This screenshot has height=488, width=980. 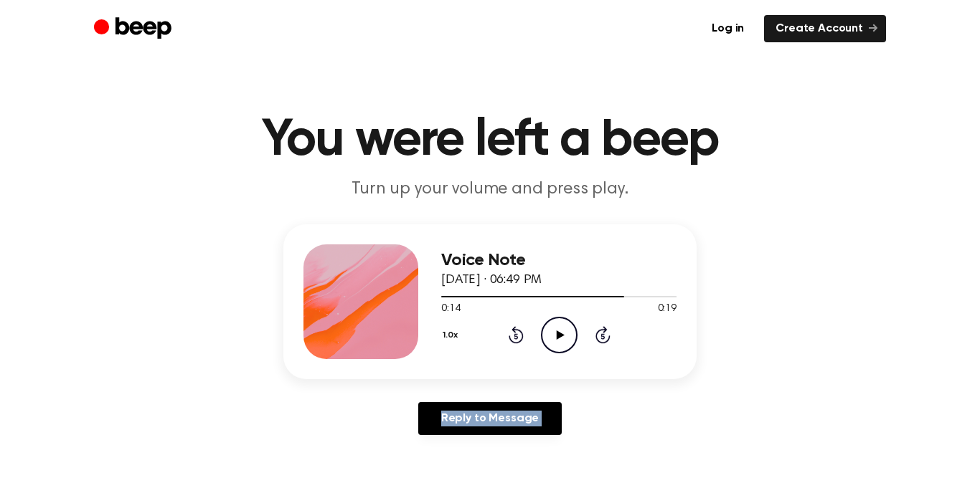 What do you see at coordinates (490, 418) in the screenshot?
I see `a: Reply to Message` at bounding box center [490, 418].